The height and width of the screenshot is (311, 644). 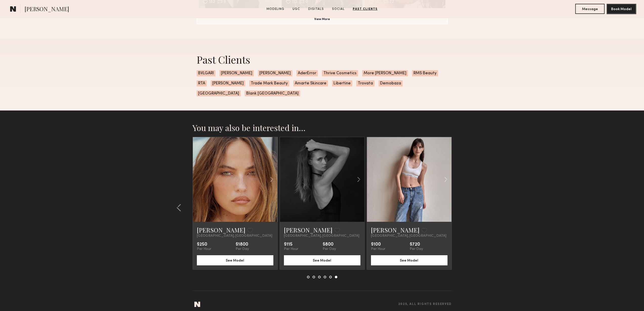 What do you see at coordinates (296, 9) in the screenshot?
I see `a: UGC` at bounding box center [296, 9].